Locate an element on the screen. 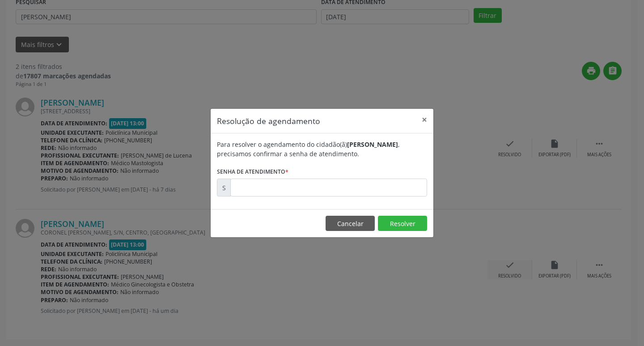  button: Resolver is located at coordinates (402, 223).